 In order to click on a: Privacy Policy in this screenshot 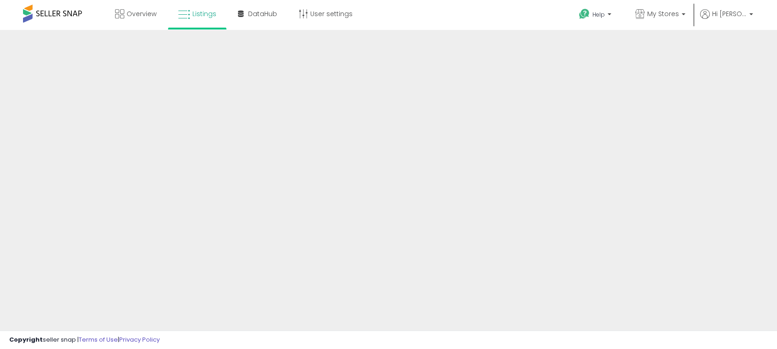, I will do `click(139, 339)`.